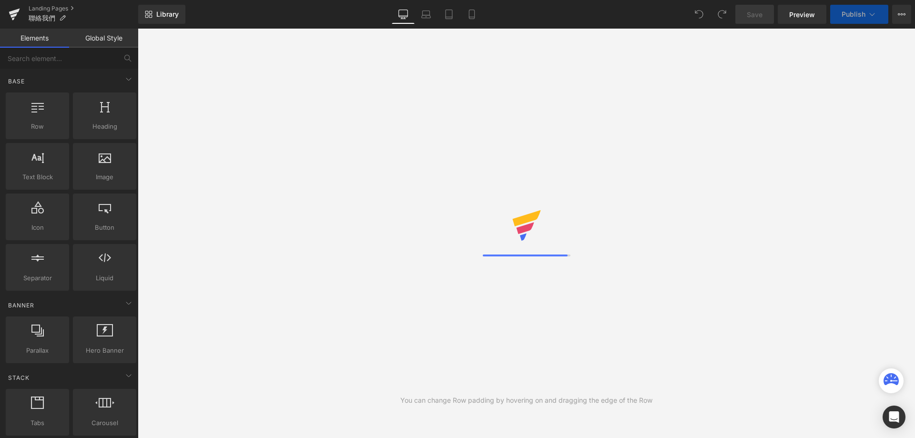 The width and height of the screenshot is (915, 438). What do you see at coordinates (104, 227) in the screenshot?
I see `span: Button` at bounding box center [104, 227].